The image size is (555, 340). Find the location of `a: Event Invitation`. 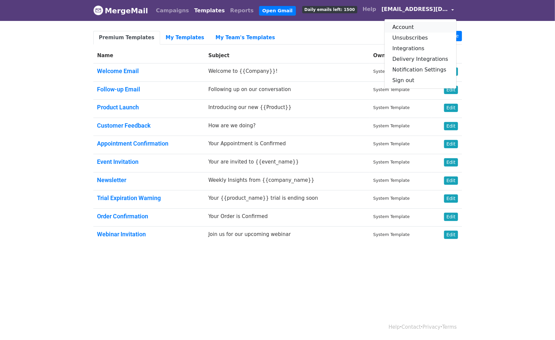

a: Event Invitation is located at coordinates (118, 162).